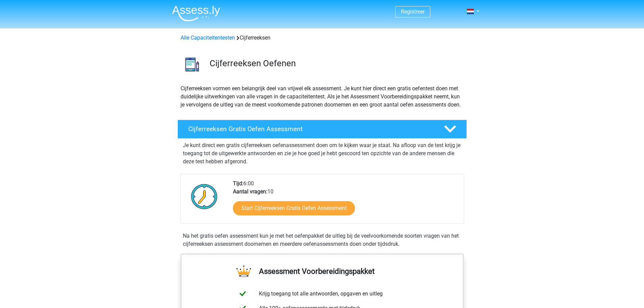 This screenshot has height=308, width=644. Describe the element at coordinates (335, 63) in the screenshot. I see `h3: Cijferreeksen Oefenen` at that location.